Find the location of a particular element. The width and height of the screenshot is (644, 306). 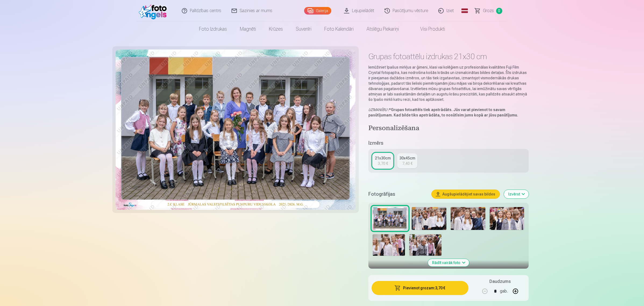

a: Foto kalendāri is located at coordinates (339, 29).